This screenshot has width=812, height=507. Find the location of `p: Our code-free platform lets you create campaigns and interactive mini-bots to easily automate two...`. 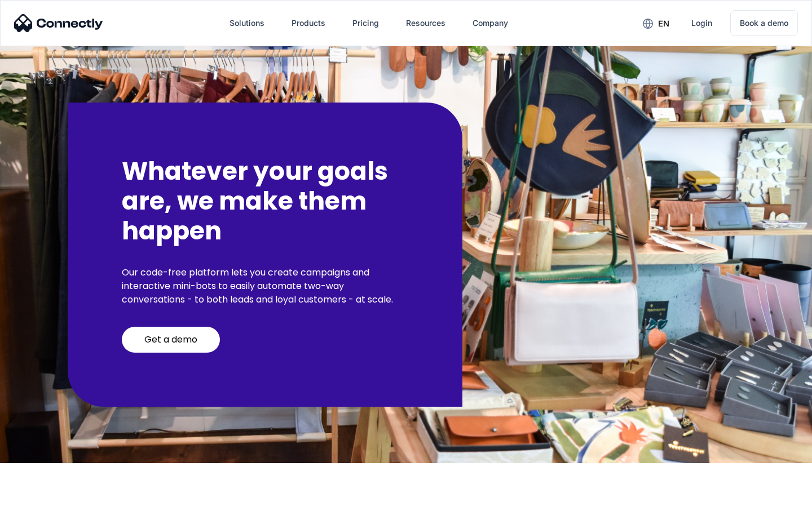

p: Our code-free platform lets you create campaigns and interactive mini-bots to easily automate two... is located at coordinates (265, 286).